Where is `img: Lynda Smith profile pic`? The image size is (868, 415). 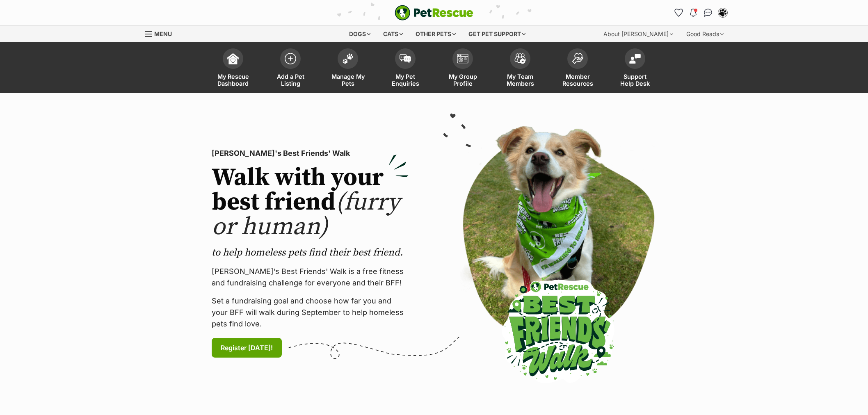 img: Lynda Smith profile pic is located at coordinates (723, 13).